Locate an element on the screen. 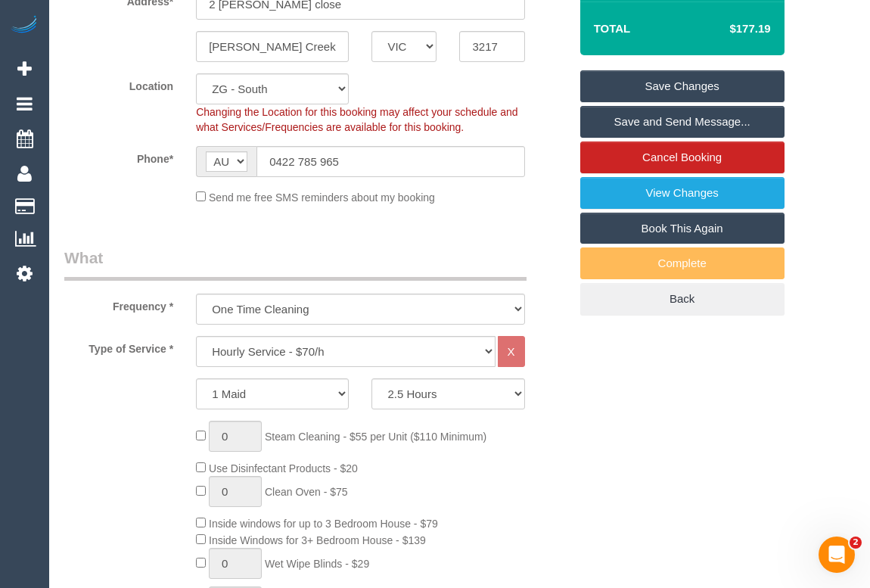  span: Changing the Location for this booking may affect your schedule and what Services/Frequencies are... is located at coordinates (356, 120).